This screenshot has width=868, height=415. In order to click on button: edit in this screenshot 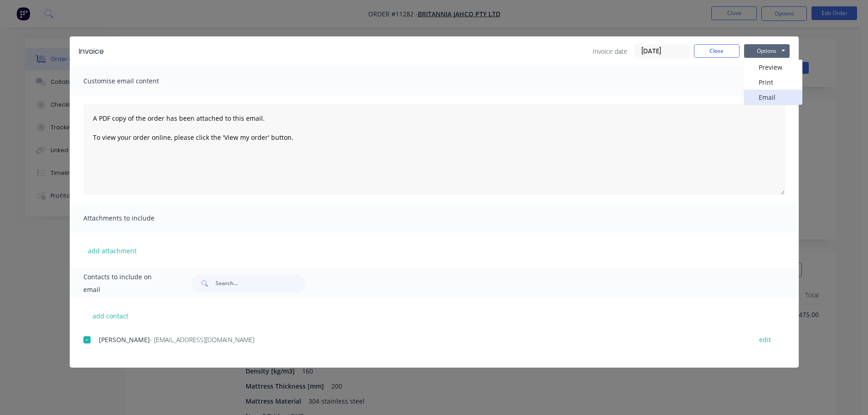, I will do `click(765, 339)`.